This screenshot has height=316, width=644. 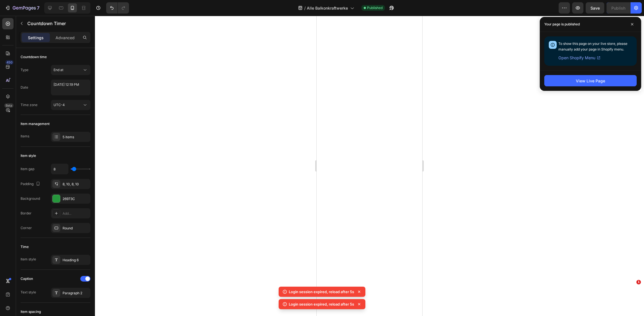 I want to click on div: Round, so click(x=76, y=228).